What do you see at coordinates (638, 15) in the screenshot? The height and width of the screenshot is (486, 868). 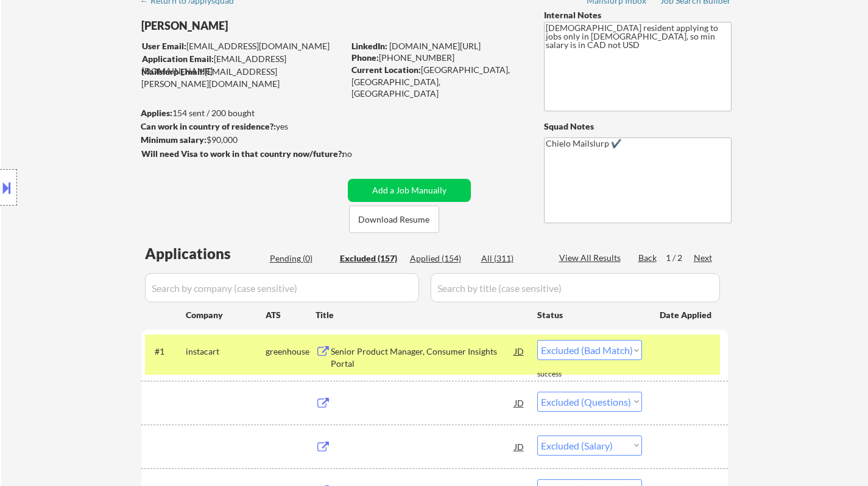 I see `div: Internal Notes` at bounding box center [638, 15].